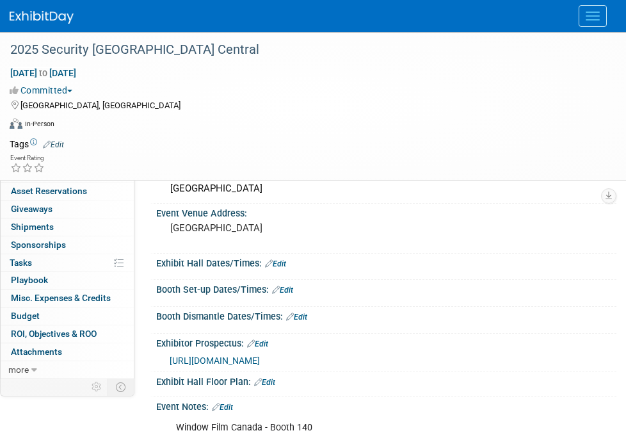 The height and width of the screenshot is (433, 626). What do you see at coordinates (67, 369) in the screenshot?
I see `a: more` at bounding box center [67, 369].